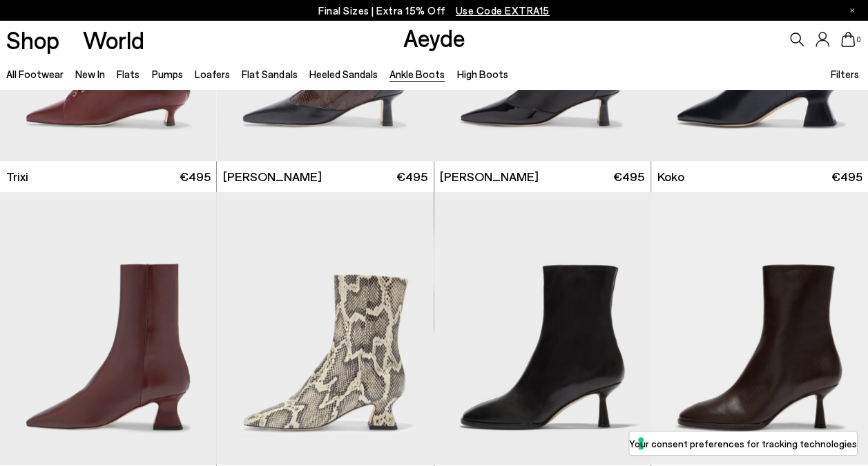 The height and width of the screenshot is (466, 868). I want to click on a: New In, so click(90, 74).